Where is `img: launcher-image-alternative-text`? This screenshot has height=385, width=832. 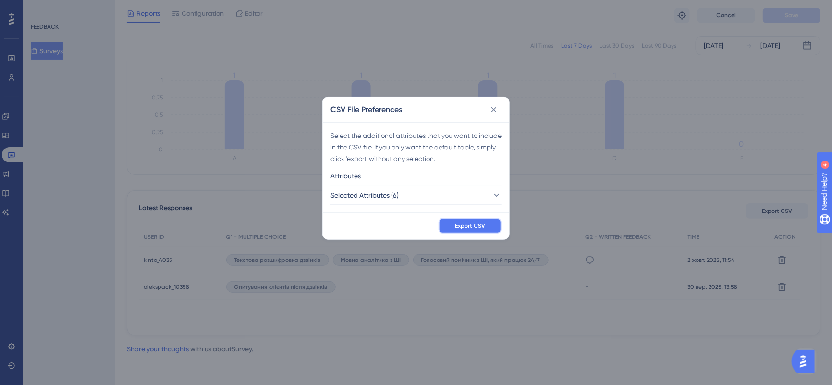 img: launcher-image-alternative-text is located at coordinates (12, 14).